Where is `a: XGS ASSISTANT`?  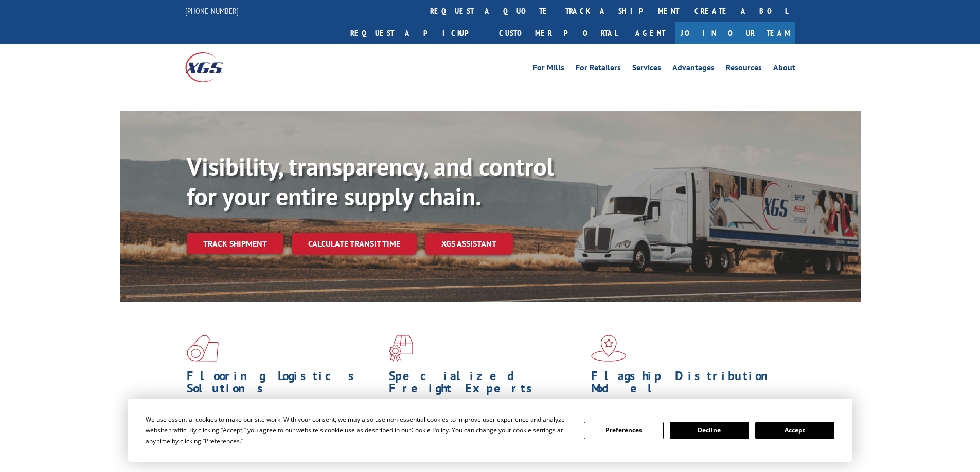
a: XGS ASSISTANT is located at coordinates (469, 243).